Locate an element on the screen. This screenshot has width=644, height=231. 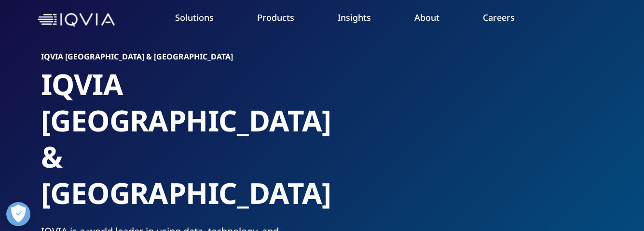
a: Products is located at coordinates (275, 18).